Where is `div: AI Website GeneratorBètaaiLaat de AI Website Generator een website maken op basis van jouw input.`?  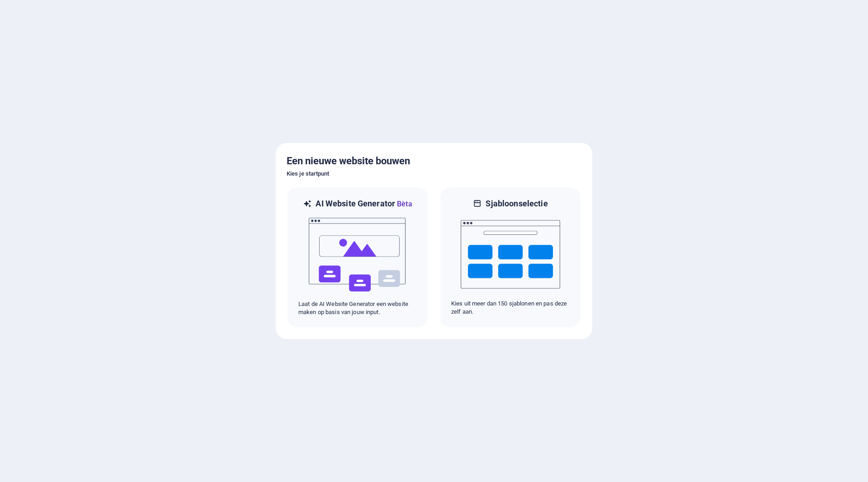 div: AI Website GeneratorBètaaiLaat de AI Website Generator een website maken op basis van jouw input. is located at coordinates (358, 257).